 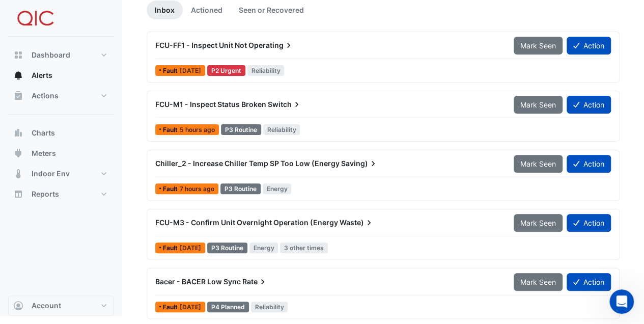 What do you see at coordinates (61, 133) in the screenshot?
I see `button: Charts` at bounding box center [61, 133].